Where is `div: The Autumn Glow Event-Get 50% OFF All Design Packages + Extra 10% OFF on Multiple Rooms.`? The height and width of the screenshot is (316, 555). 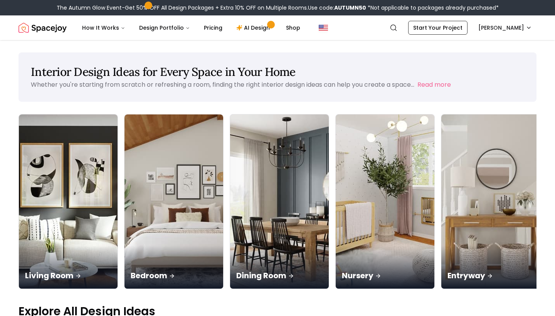
div: The Autumn Glow Event-Get 50% OFF All Design Packages + Extra 10% OFF on Multiple Rooms. is located at coordinates (278, 8).